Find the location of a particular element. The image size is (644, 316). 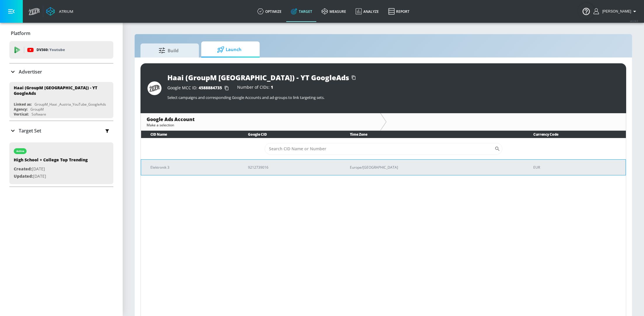

p: Target Set is located at coordinates (30, 131).